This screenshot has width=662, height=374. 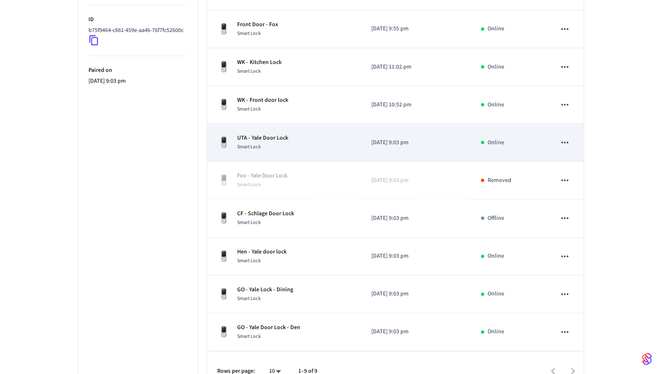 I want to click on p: CF - Schlage Door Lock, so click(x=265, y=213).